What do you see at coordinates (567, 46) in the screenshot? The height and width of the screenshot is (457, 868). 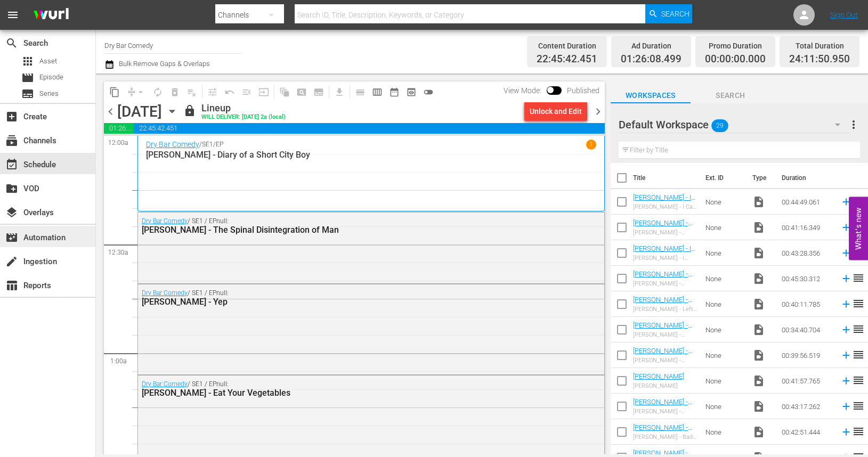 I see `div: Content Duration` at bounding box center [567, 46].